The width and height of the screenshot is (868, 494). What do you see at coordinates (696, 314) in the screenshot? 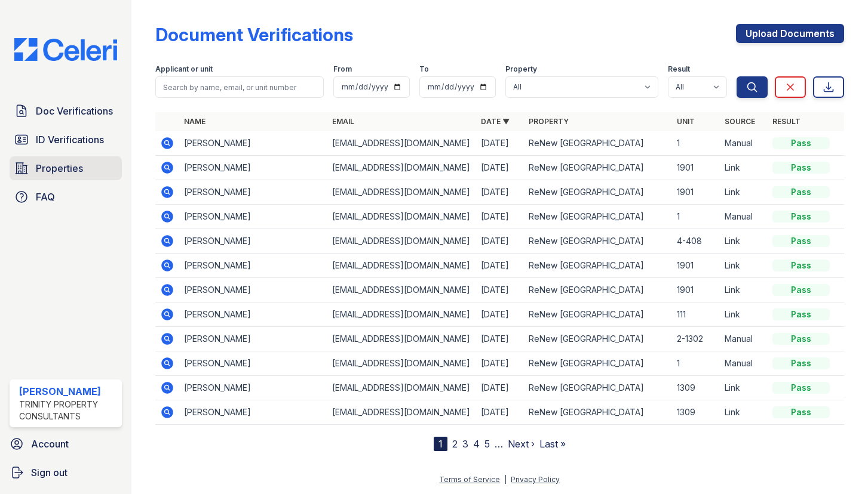
I see `td: 111` at bounding box center [696, 314].